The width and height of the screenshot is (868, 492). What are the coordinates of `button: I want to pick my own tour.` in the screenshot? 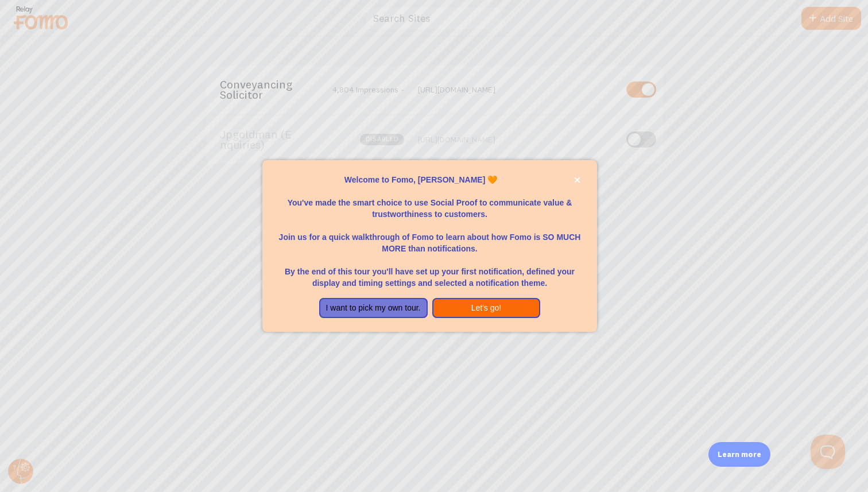 It's located at (373, 309).